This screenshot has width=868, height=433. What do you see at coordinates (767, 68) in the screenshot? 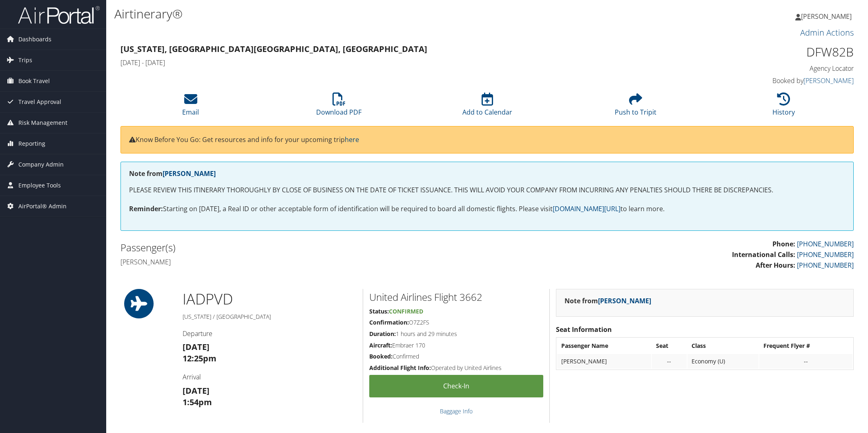
I see `h4: Agency Locator` at bounding box center [767, 68].